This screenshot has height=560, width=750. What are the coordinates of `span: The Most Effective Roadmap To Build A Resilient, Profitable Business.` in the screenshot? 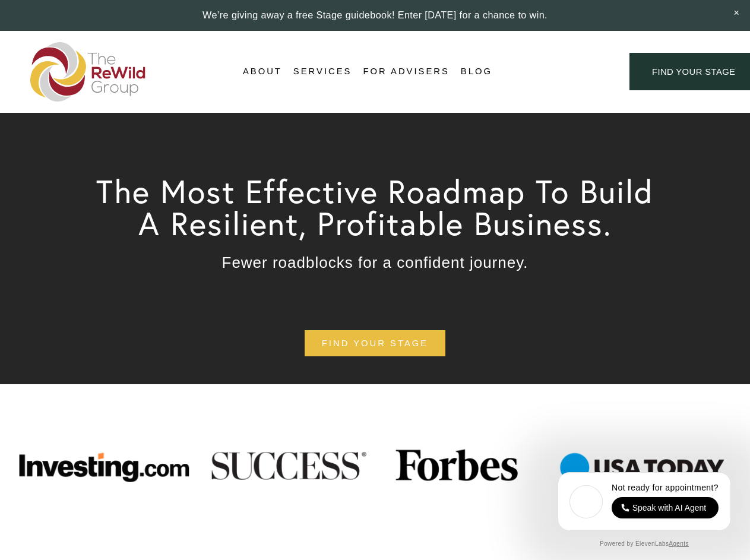 It's located at (380, 207).